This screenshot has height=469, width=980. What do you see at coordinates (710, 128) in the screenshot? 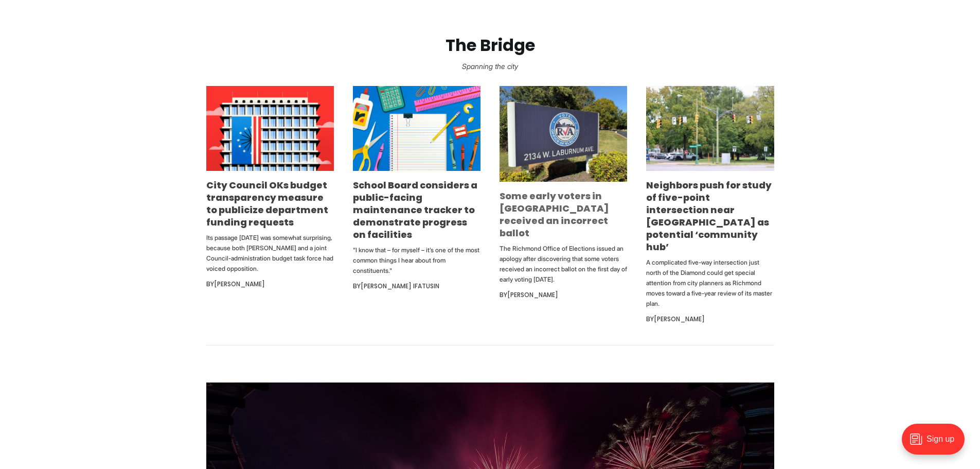
I see `img: Neighbors push for study of five-point intersection near Diamond as potential ‘community hub’` at bounding box center [710, 128].